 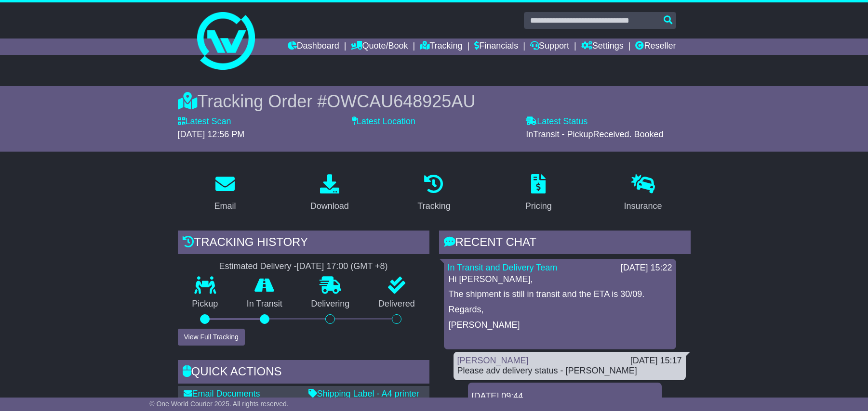 What do you see at coordinates (643, 206) in the screenshot?
I see `div: Insurance` at bounding box center [643, 206].